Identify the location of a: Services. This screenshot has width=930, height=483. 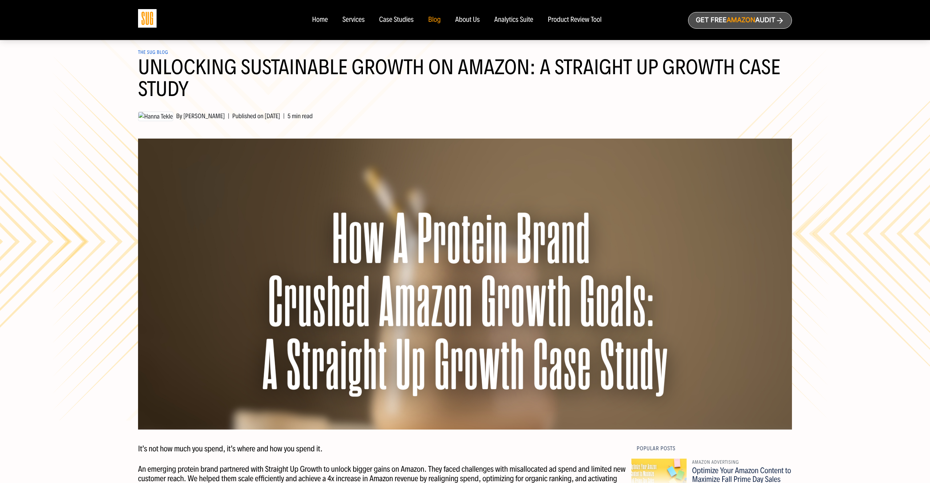
(353, 20).